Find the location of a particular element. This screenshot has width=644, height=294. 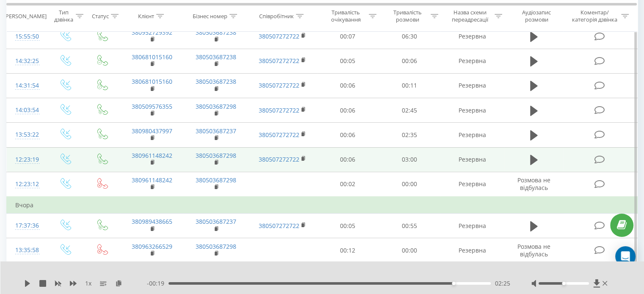

div: 17:37:36 is located at coordinates (27, 226).